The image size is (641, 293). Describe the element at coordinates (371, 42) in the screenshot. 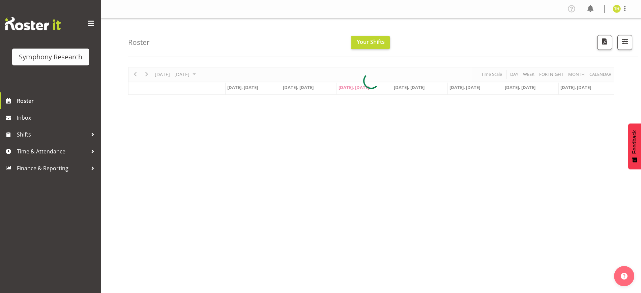

I see `button: Your Shifts` at that location.